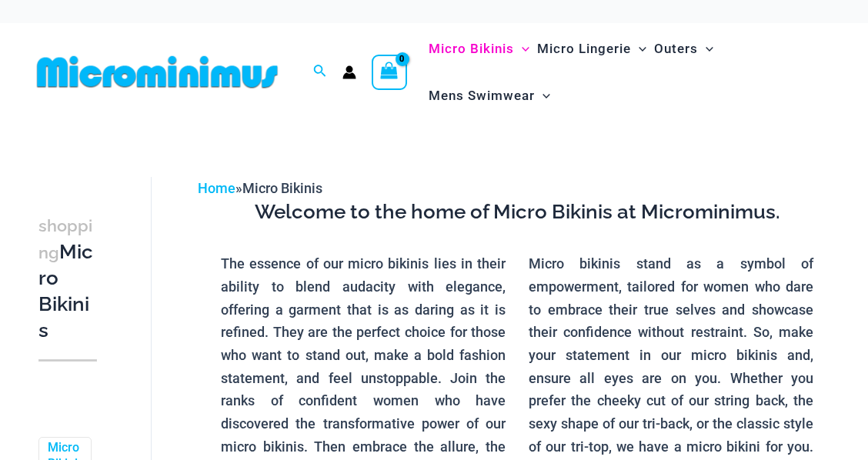  What do you see at coordinates (676, 49) in the screenshot?
I see `span: Outers` at bounding box center [676, 49].